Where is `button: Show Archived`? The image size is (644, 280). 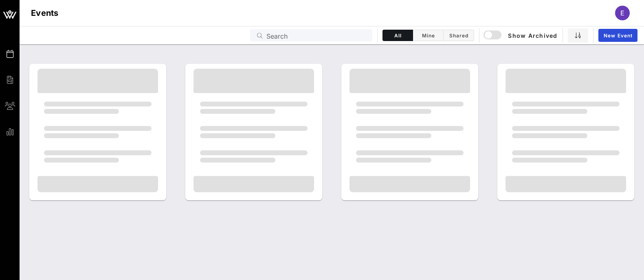 button: Show Archived is located at coordinates (521, 35).